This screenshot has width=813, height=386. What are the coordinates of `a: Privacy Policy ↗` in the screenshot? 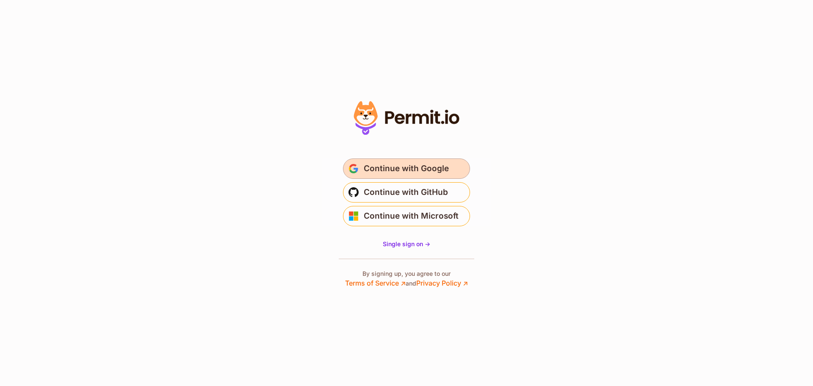 It's located at (442, 283).